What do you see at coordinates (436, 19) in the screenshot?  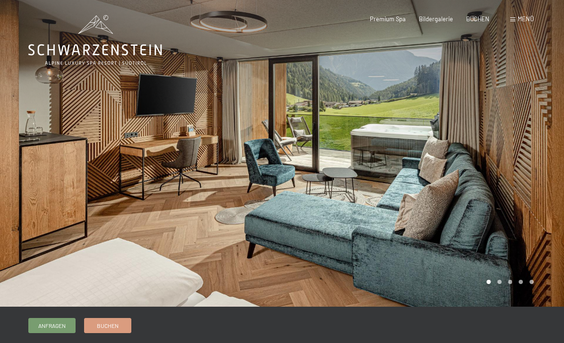 I see `span: Bildergalerie` at bounding box center [436, 19].